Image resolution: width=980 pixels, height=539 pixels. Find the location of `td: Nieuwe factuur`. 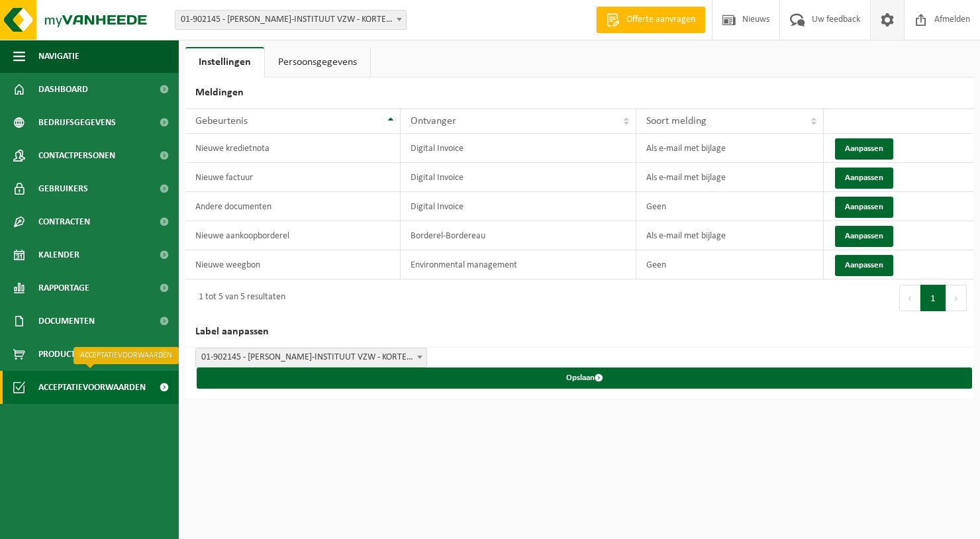

td: Nieuwe factuur is located at coordinates (292, 177).